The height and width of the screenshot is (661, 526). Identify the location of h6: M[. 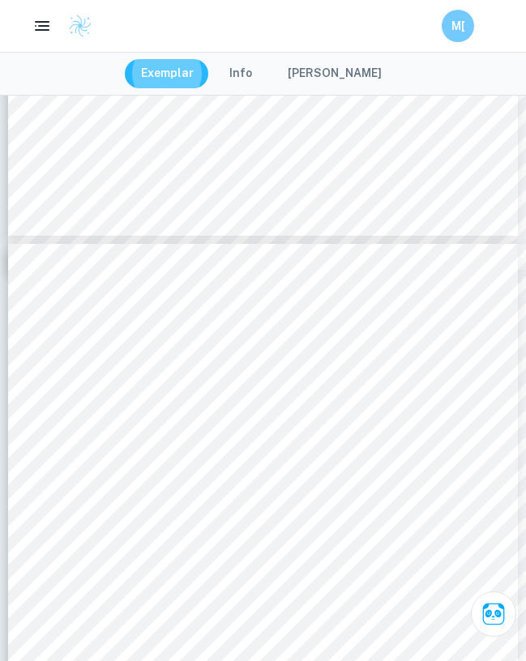
(458, 26).